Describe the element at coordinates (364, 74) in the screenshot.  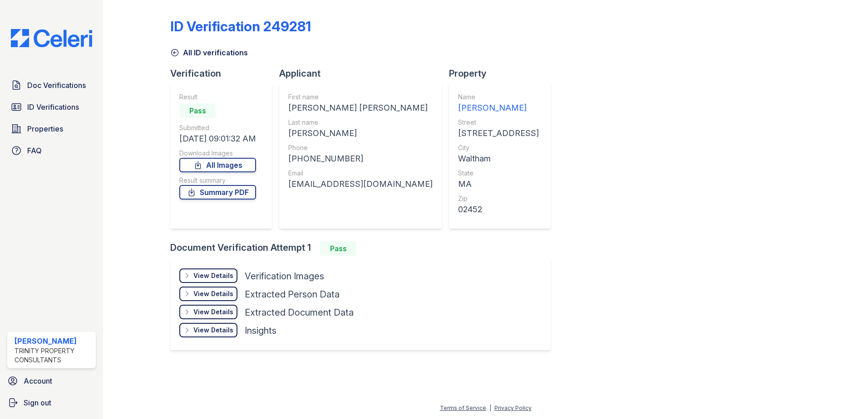
I see `div: Applicant` at that location.